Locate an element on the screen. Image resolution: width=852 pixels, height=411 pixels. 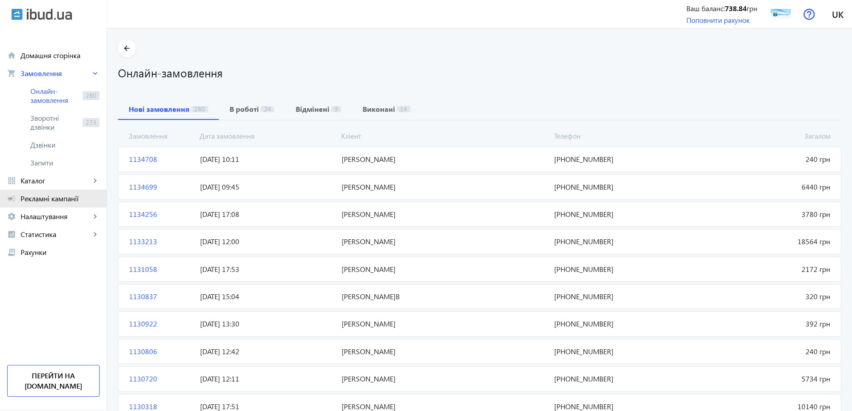
span: 1134708 is located at coordinates (161, 159).